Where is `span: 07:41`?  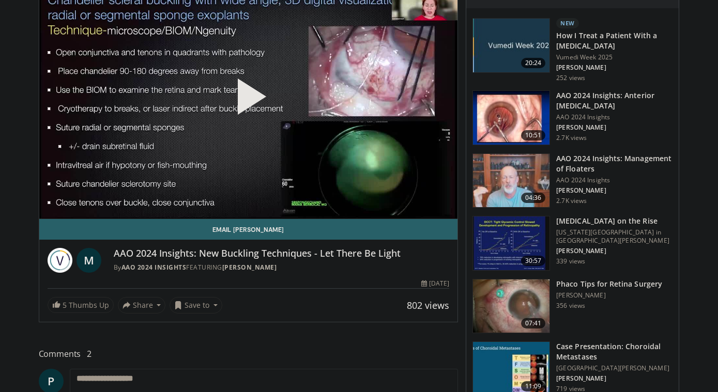 span: 07:41 is located at coordinates (533, 323).